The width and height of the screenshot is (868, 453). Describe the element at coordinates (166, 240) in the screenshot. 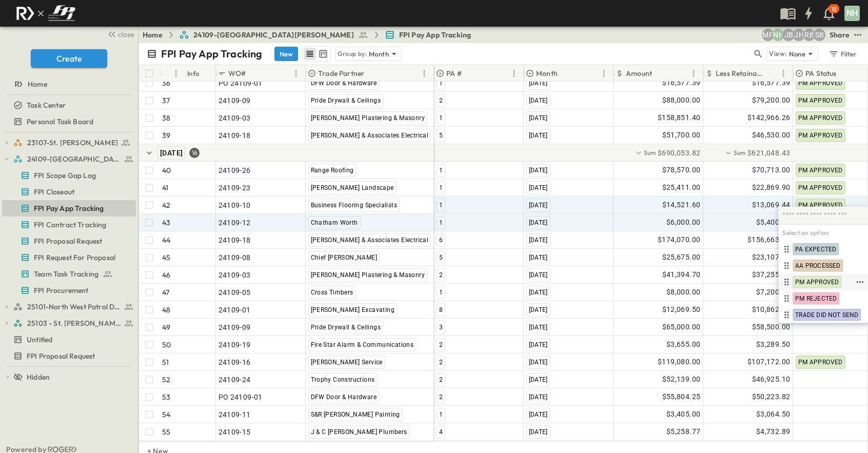

I see `p: 44` at that location.